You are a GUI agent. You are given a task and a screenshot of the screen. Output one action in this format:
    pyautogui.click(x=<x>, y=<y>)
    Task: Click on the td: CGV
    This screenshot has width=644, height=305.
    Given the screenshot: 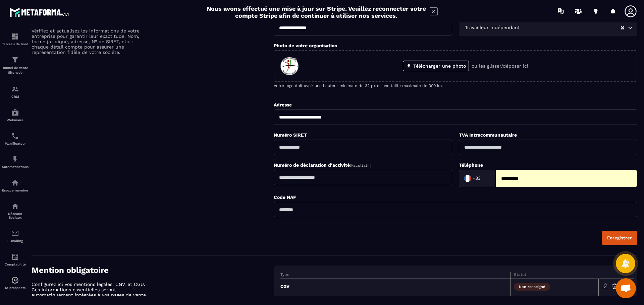 What is the action you would take?
    pyautogui.click(x=395, y=286)
    